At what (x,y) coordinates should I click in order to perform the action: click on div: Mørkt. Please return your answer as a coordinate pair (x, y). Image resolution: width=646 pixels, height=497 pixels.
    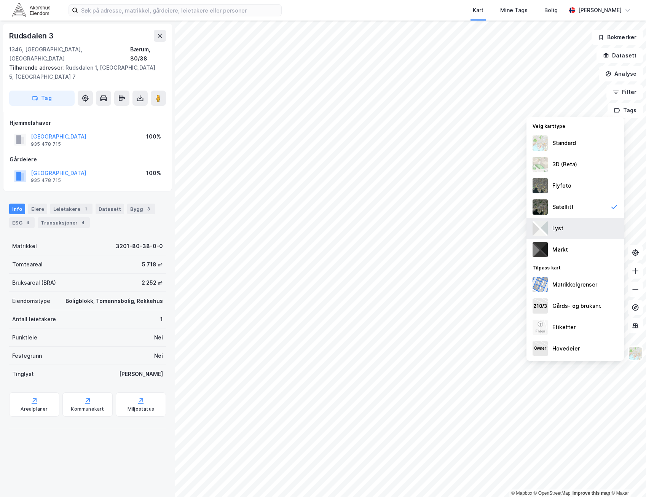
    Looking at the image, I should click on (560, 250).